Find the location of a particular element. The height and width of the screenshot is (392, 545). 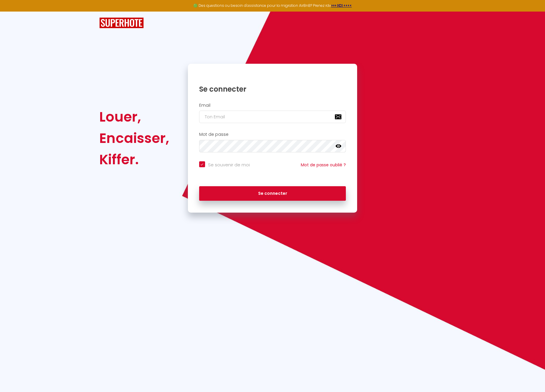

input: Ton Email is located at coordinates (273, 117).